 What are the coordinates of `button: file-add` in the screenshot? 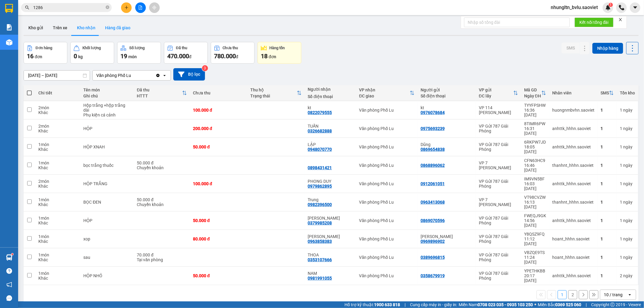 It's located at (141, 7).